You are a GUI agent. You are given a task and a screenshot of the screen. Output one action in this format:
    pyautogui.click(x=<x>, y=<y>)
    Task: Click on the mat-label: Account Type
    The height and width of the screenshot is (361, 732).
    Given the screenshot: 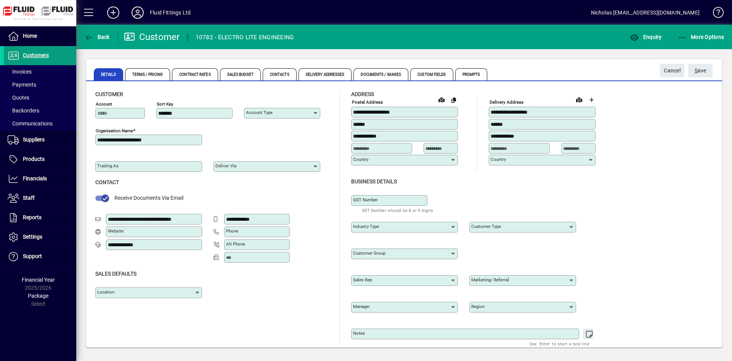 What is the action you would take?
    pyautogui.click(x=259, y=113)
    